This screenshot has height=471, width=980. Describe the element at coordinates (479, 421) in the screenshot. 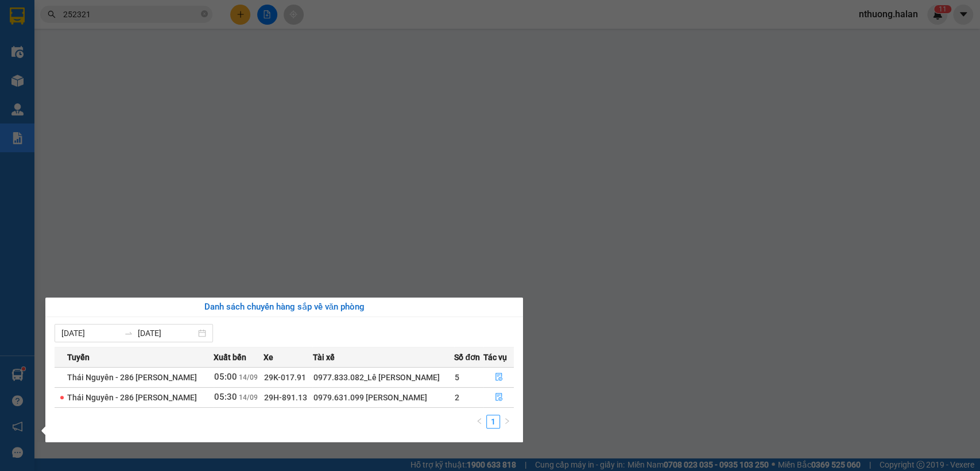

I see `button: left` at that location.